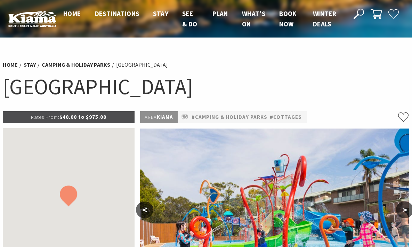  What do you see at coordinates (159, 117) in the screenshot?
I see `p: Kiama` at bounding box center [159, 117].